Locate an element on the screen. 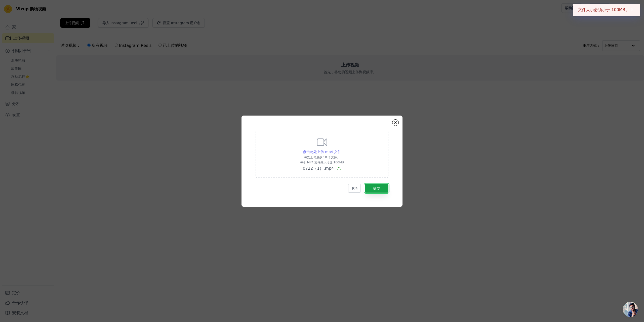 The height and width of the screenshot is (322, 644). font: 每个 MP4 文件最大可达 100MB is located at coordinates (322, 163).